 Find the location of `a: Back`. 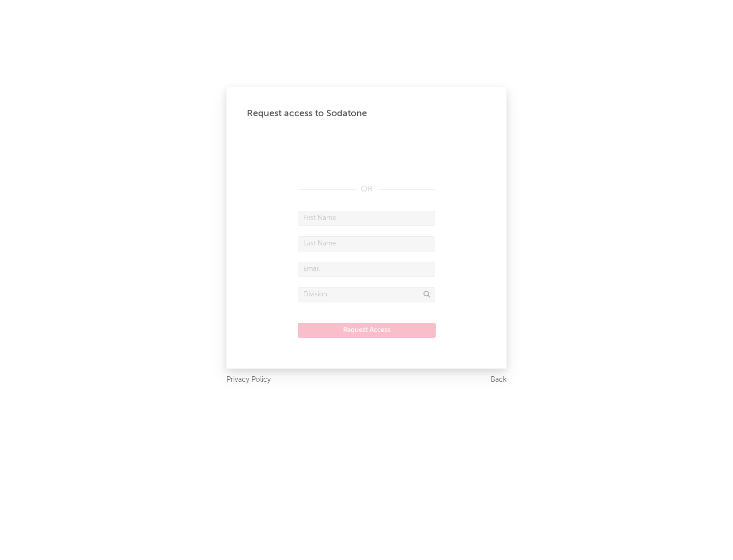

a: Back is located at coordinates (498, 379).